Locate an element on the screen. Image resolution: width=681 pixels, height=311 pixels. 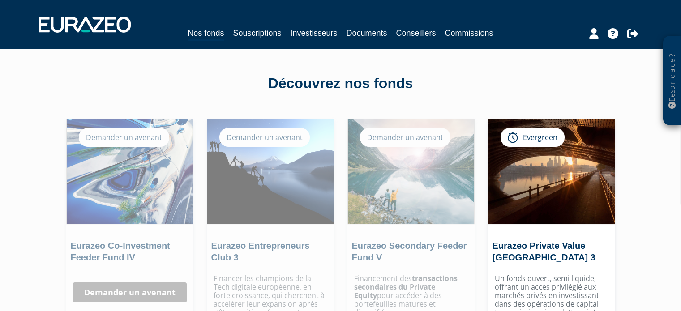
img: Eurazeo Co-Investment Feeder Fund IV is located at coordinates (130, 171).